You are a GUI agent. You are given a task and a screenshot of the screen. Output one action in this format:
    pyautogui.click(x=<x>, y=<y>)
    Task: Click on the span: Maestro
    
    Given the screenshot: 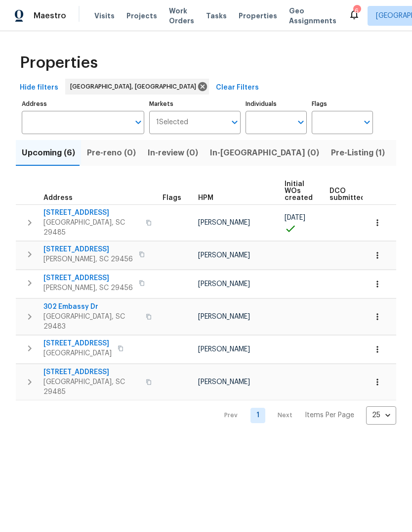 What is the action you would take?
    pyautogui.click(x=50, y=16)
    